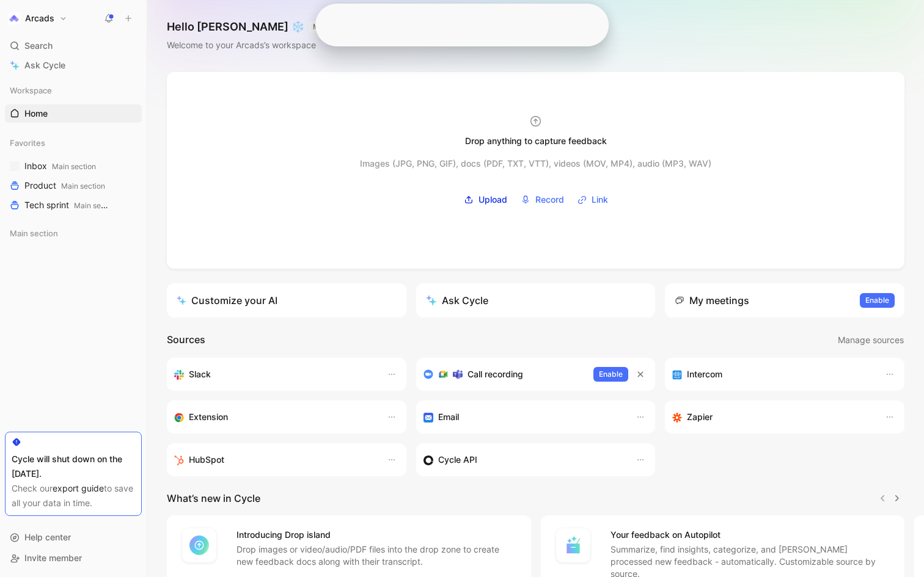 This screenshot has width=924, height=577. Describe the element at coordinates (200, 375) in the screenshot. I see `h3: Slack` at that location.